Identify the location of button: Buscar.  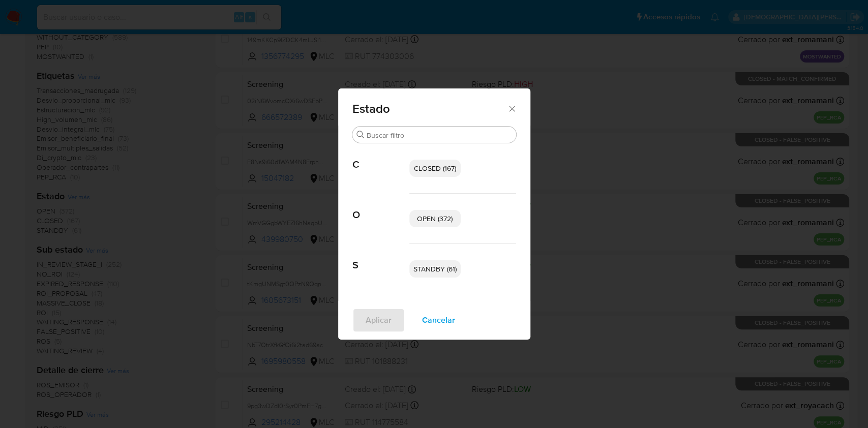
(360, 135).